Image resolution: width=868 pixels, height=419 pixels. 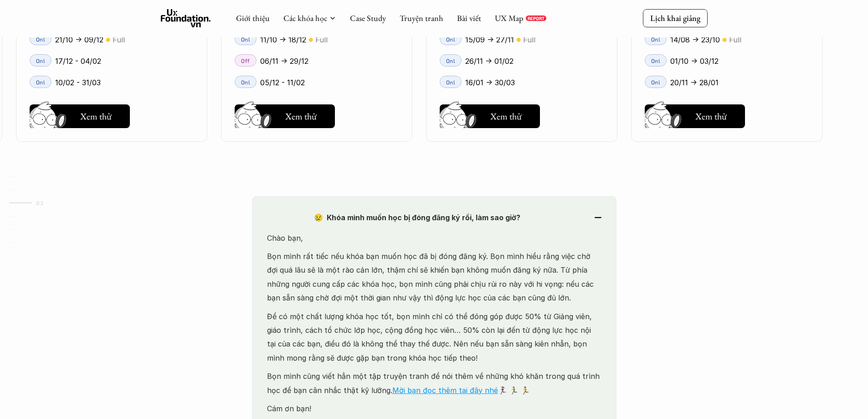 I want to click on p: 05/12 - 11/02, so click(x=282, y=82).